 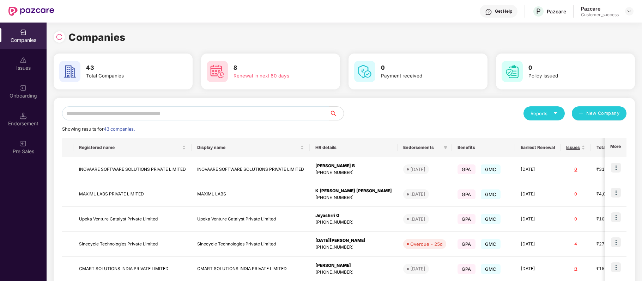 I want to click on h3: 43, so click(x=128, y=68).